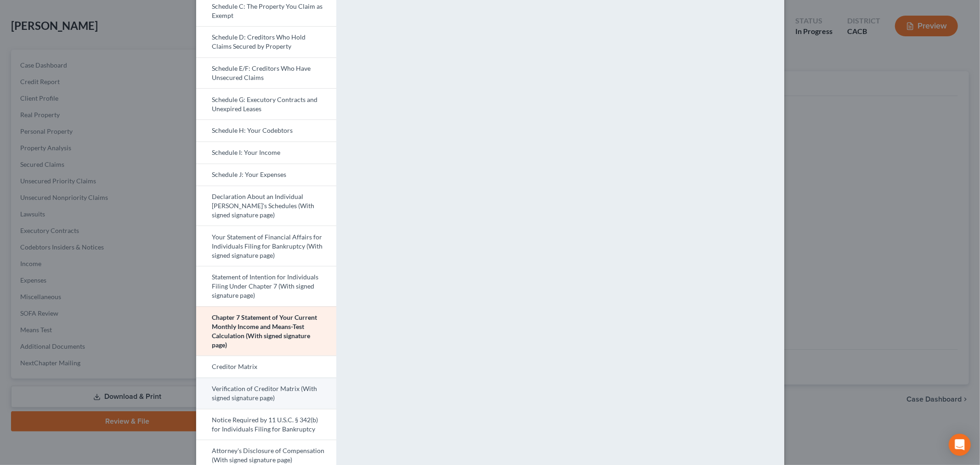 Image resolution: width=980 pixels, height=465 pixels. Describe the element at coordinates (960, 445) in the screenshot. I see `div: Open Intercom Messenger` at that location.